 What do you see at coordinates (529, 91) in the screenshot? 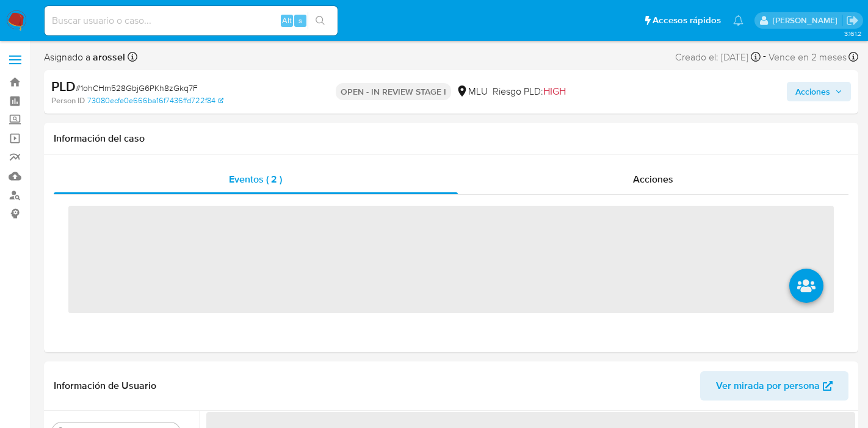
I see `span: Riesgo PLD:` at bounding box center [529, 91].